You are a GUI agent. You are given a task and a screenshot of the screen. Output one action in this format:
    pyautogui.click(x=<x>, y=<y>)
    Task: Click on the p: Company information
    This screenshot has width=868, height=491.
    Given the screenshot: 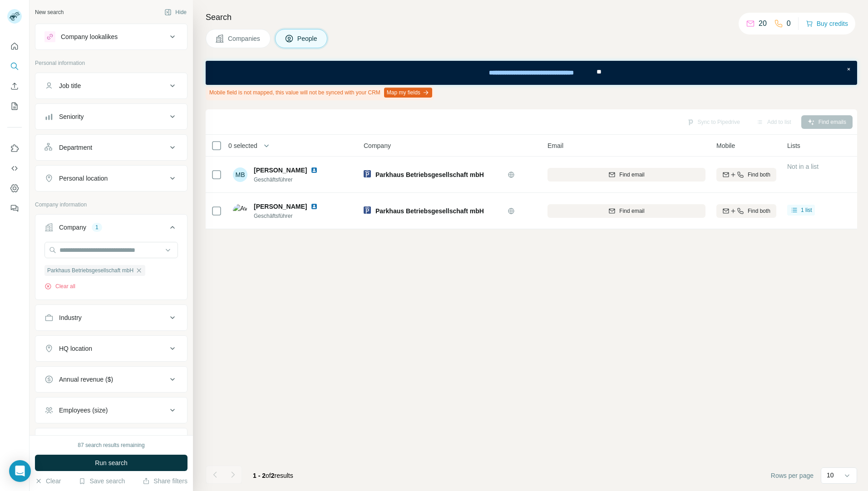 What is the action you would take?
    pyautogui.click(x=111, y=205)
    